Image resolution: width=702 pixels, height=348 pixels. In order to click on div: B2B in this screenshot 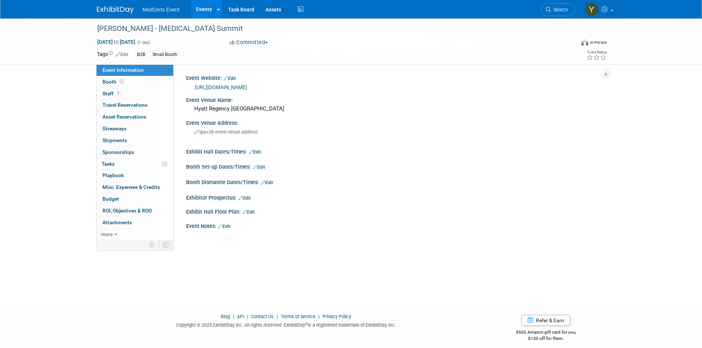, I will do `click(141, 55)`.